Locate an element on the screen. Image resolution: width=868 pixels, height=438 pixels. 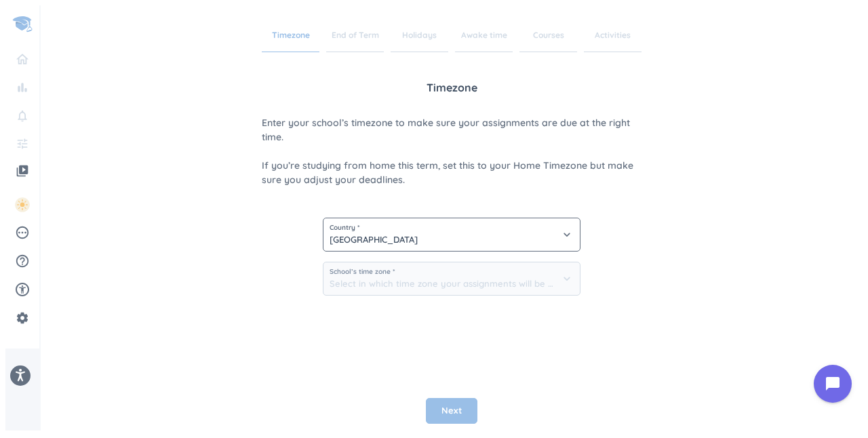
span: End of Term is located at coordinates (354, 36).